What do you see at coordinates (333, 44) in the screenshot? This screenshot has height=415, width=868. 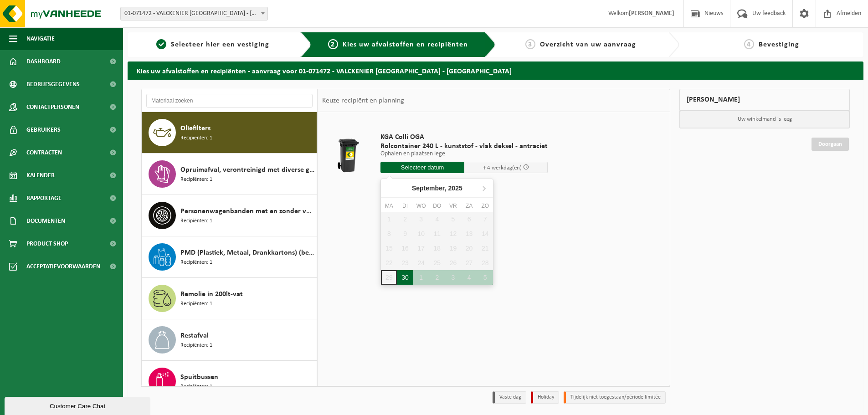 I see `span: 2` at bounding box center [333, 44].